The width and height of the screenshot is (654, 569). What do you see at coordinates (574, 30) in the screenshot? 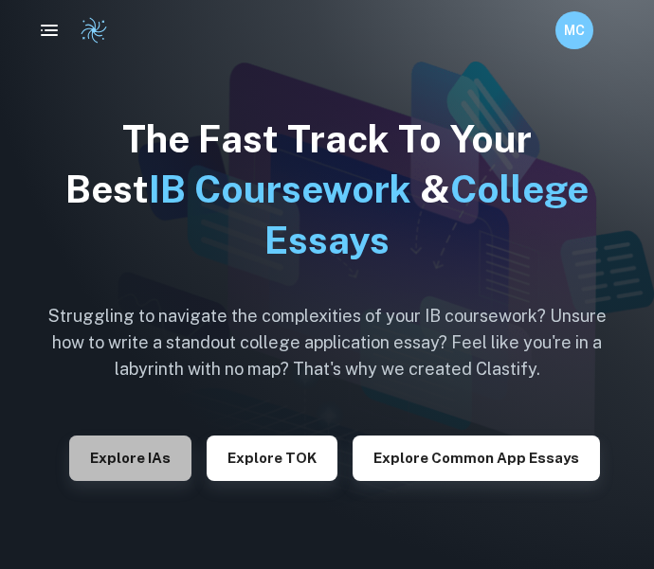
I see `h6: MC` at bounding box center [574, 30].